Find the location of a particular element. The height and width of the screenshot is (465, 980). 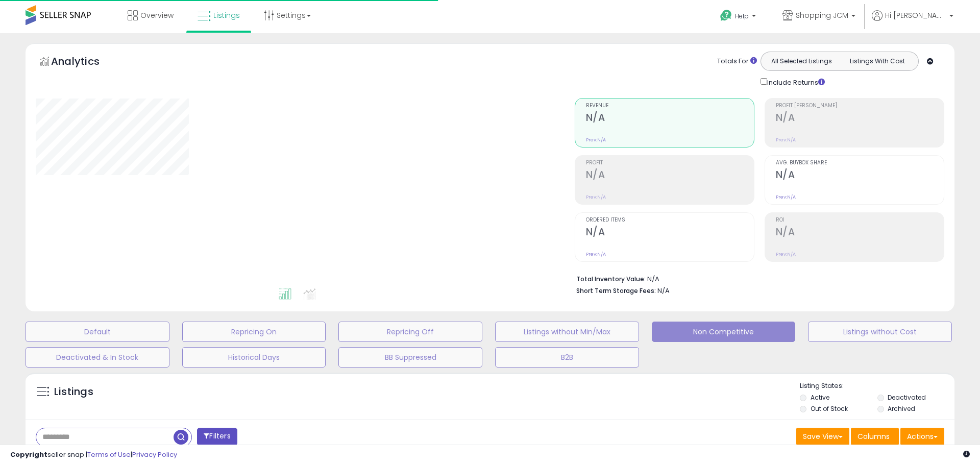

button: Default is located at coordinates (97, 331).